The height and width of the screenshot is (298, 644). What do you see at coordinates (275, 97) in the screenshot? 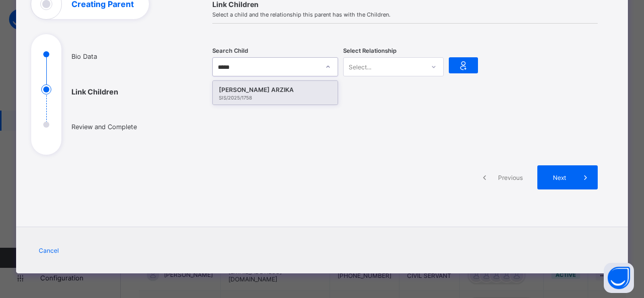
I see `div: SIS/2025/1758` at bounding box center [275, 97].